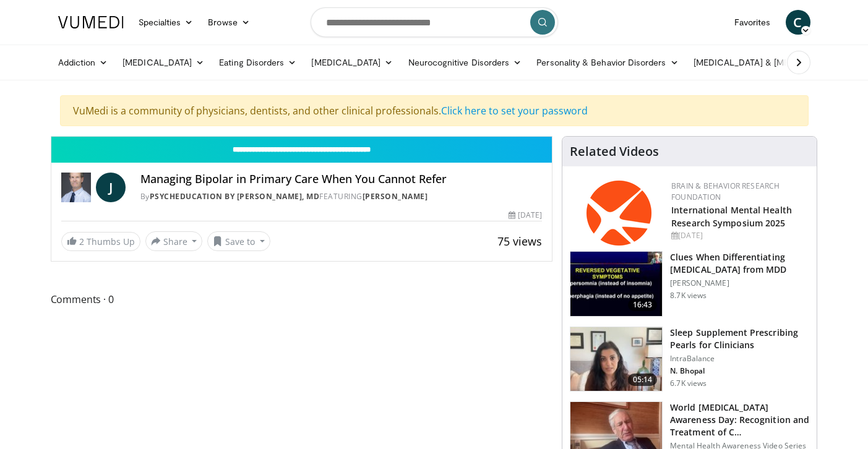 This screenshot has width=868, height=449. What do you see at coordinates (643, 380) in the screenshot?
I see `span: 05:14` at bounding box center [643, 380].